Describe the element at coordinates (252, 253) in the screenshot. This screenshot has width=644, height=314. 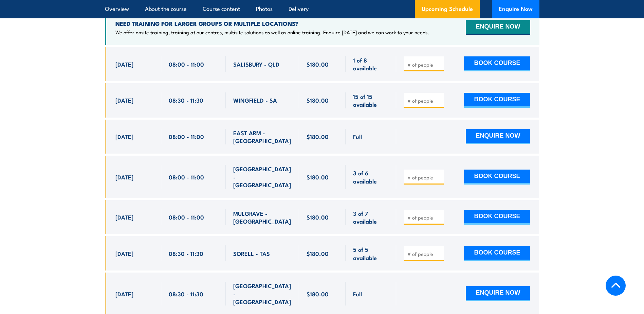
I see `span: SORELL - TAS` at that location.